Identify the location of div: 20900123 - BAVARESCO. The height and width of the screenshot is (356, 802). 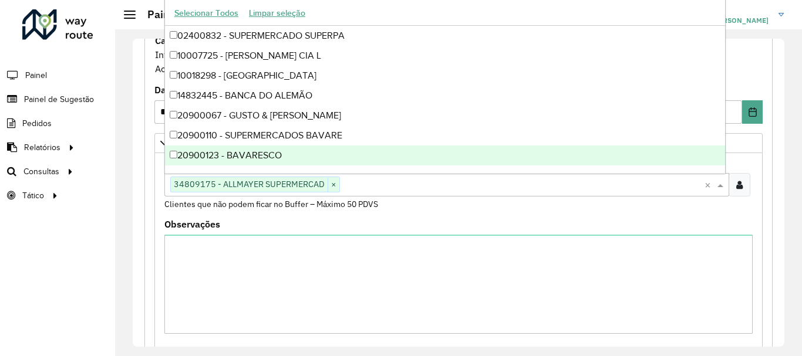
(445, 156).